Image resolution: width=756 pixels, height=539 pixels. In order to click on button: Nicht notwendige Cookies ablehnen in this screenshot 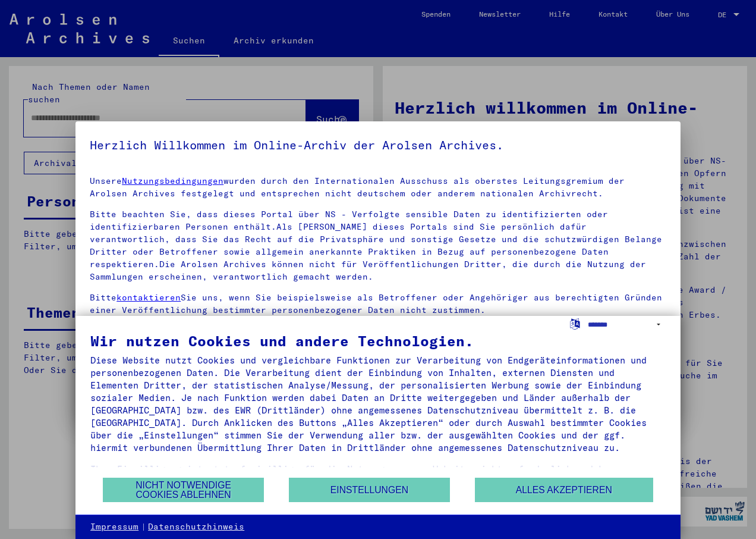, I will do `click(183, 489)`.